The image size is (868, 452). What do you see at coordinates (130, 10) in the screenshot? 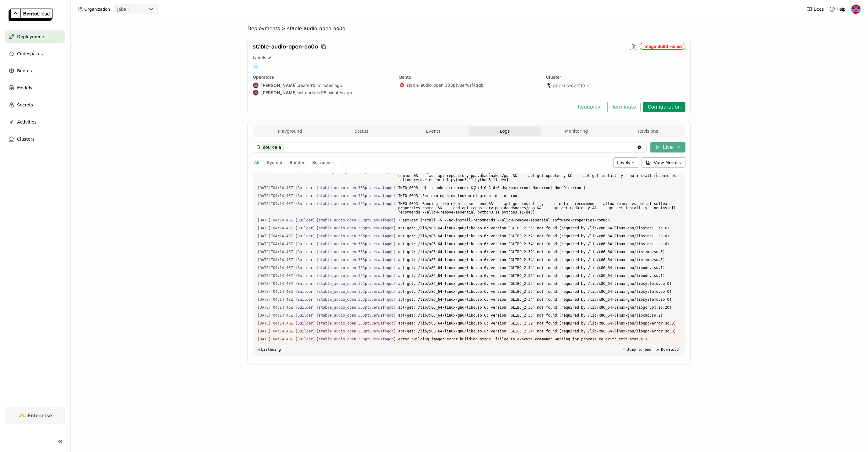
I see `input: Selected jabali.` at bounding box center [130, 10].